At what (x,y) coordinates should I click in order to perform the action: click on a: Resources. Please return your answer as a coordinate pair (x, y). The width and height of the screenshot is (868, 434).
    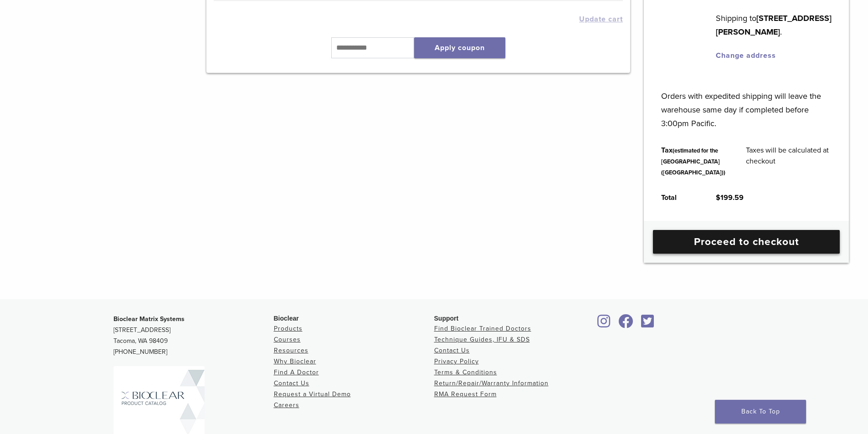
    Looking at the image, I should click on (291, 350).